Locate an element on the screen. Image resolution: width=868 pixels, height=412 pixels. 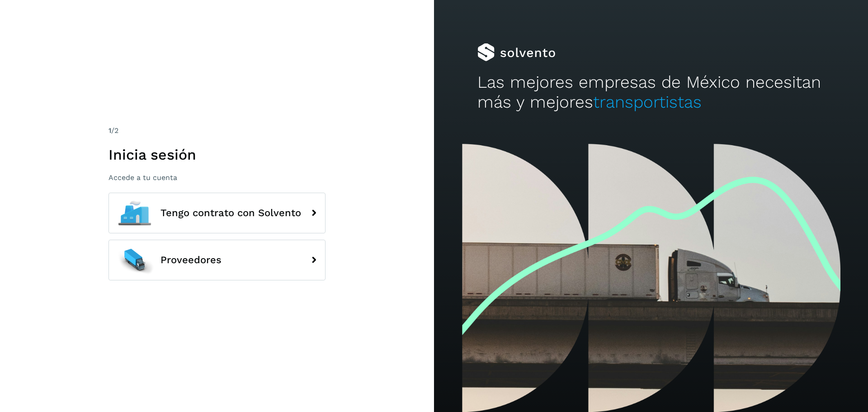
div: /2 is located at coordinates (217, 131).